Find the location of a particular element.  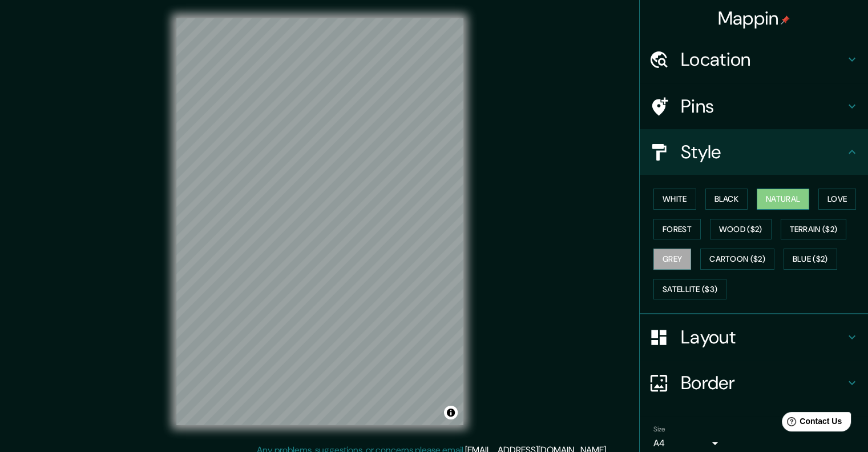

button: Grey is located at coordinates (672, 259).